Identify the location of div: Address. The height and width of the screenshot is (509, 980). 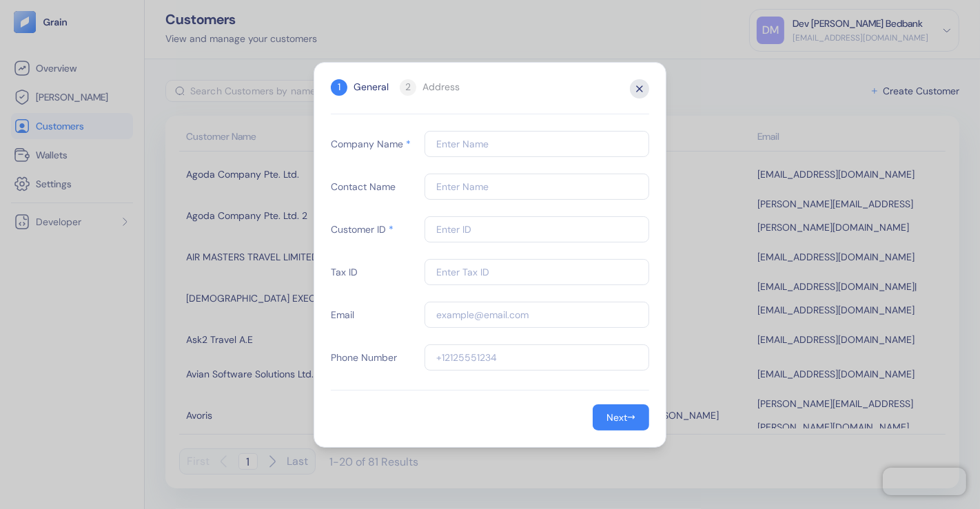
(441, 87).